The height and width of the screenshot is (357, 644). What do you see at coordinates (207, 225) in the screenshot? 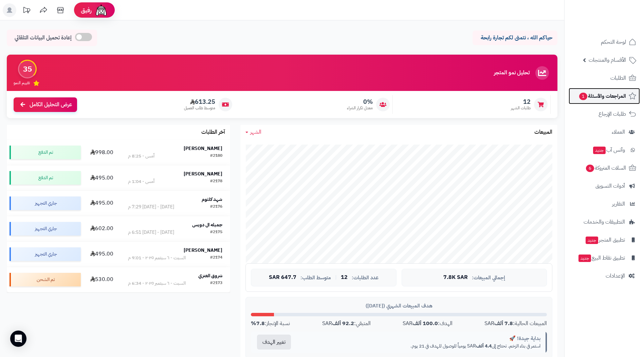
I see `strong: جميله ال دويس` at bounding box center [207, 225].